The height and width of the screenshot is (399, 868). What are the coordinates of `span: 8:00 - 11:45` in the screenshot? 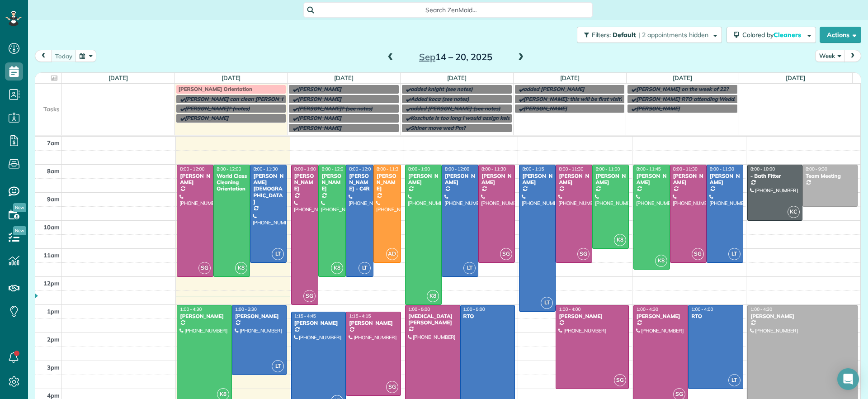 It's located at (649, 169).